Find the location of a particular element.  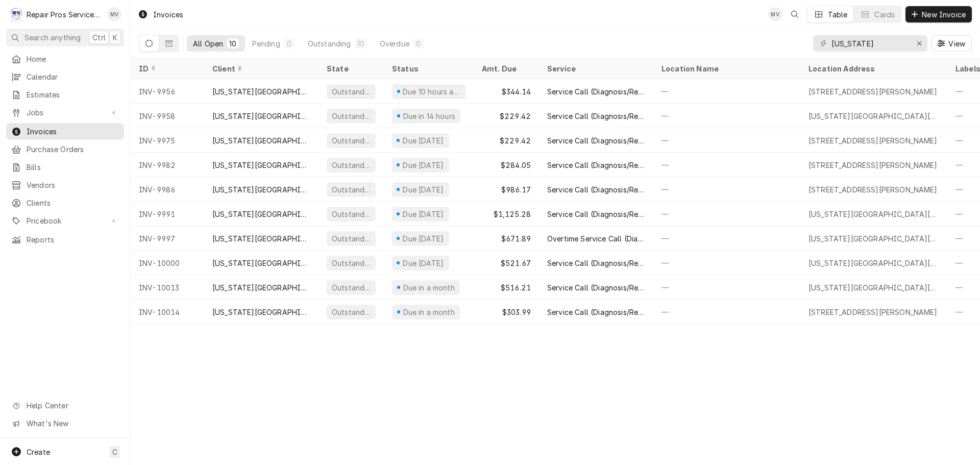

span: Home is located at coordinates (73, 59).